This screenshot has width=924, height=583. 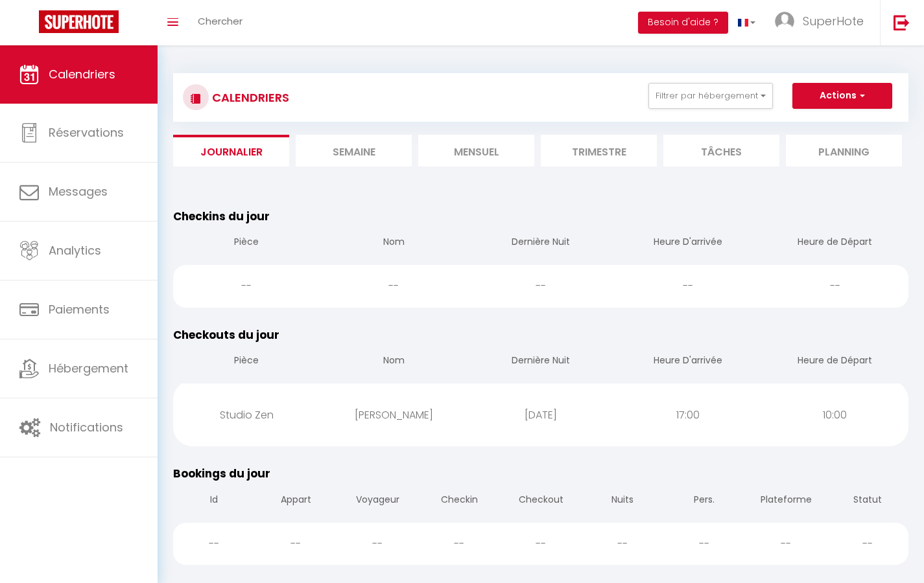 I want to click on div: 17:00, so click(x=687, y=414).